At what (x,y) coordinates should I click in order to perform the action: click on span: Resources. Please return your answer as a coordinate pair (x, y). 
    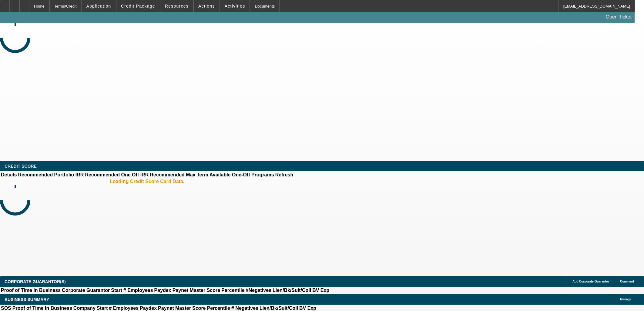
    Looking at the image, I should click on (177, 6).